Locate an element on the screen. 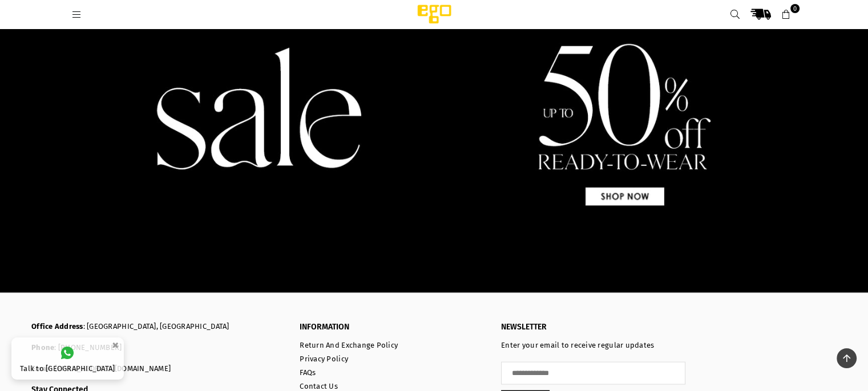 This screenshot has height=391, width=868. a: Menu is located at coordinates (77, 14).